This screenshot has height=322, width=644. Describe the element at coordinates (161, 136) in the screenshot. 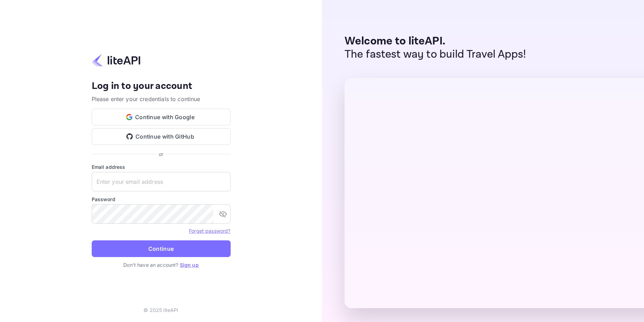

I see `button: Continue with GitHub` at that location.